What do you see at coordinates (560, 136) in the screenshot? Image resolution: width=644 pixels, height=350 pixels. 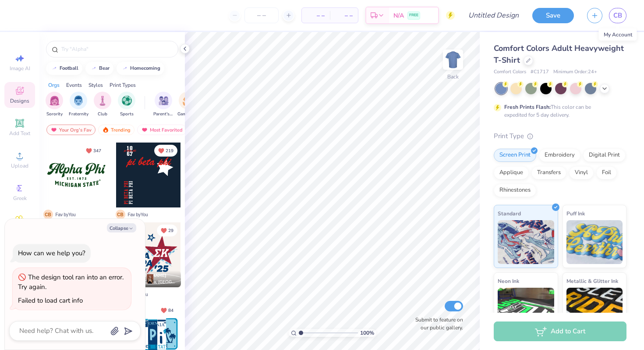 I see `div: Print Type` at bounding box center [560, 136].